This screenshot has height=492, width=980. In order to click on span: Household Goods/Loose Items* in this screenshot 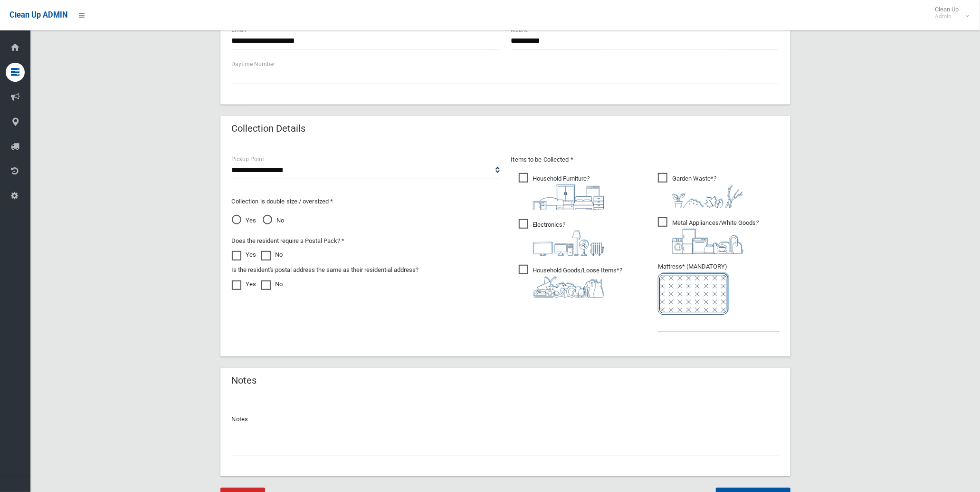, I will do `click(570, 281)`.